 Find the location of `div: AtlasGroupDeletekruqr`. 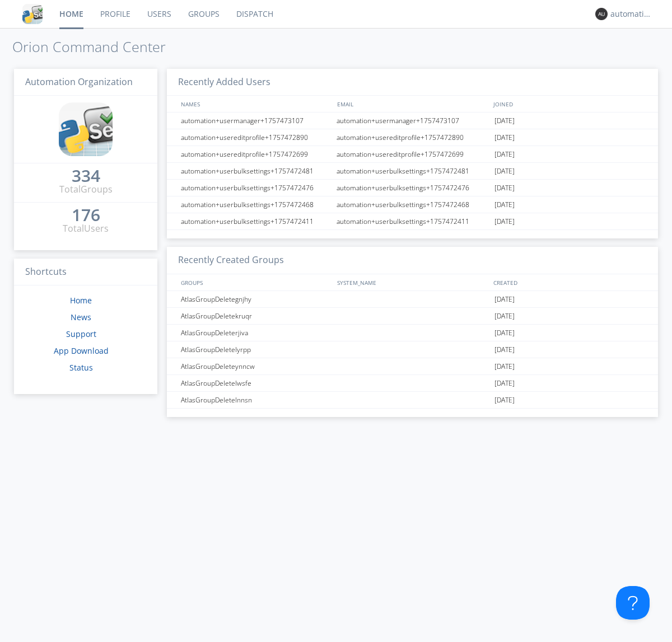

div: AtlasGroupDeletekruqr is located at coordinates (255, 316).